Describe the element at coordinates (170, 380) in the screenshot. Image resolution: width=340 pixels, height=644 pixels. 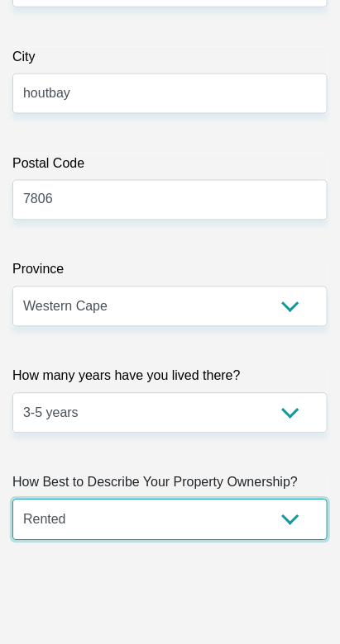
I see `label: How many years have you lived there?` at that location.